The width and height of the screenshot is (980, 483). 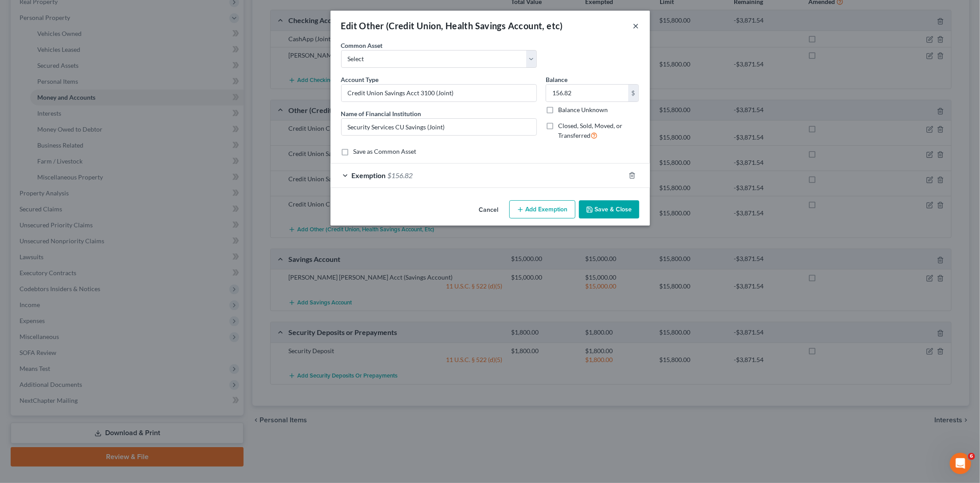 I want to click on input: 0.00, so click(x=587, y=93).